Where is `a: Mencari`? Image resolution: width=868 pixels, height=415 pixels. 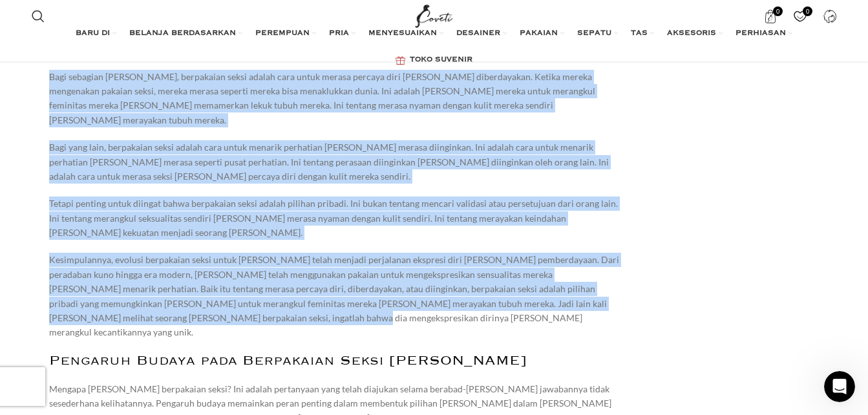 a: Mencari is located at coordinates (38, 16).